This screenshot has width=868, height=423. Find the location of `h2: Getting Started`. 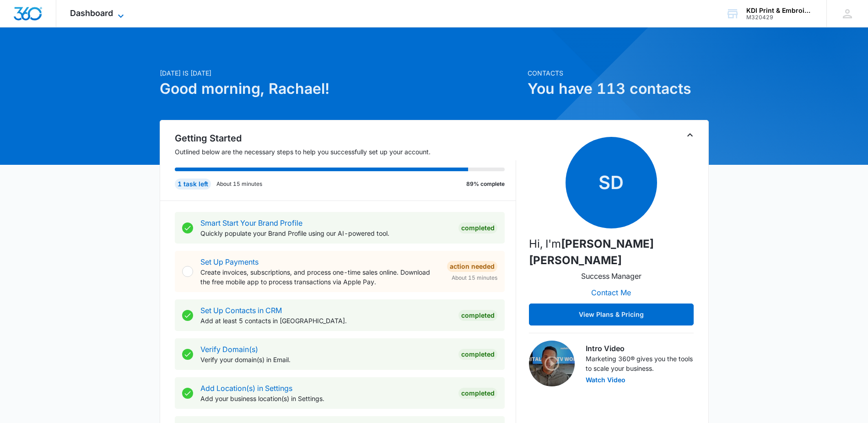

h2: Getting Started is located at coordinates (346, 138).